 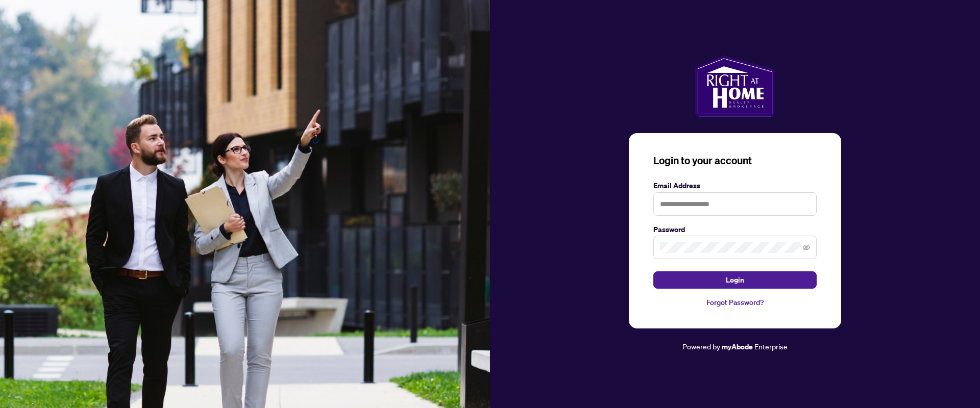 I want to click on label: Password, so click(x=735, y=230).